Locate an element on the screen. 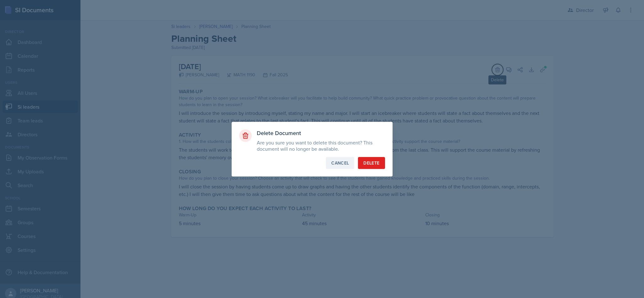 The height and width of the screenshot is (298, 644). button: Delete is located at coordinates (371, 163).